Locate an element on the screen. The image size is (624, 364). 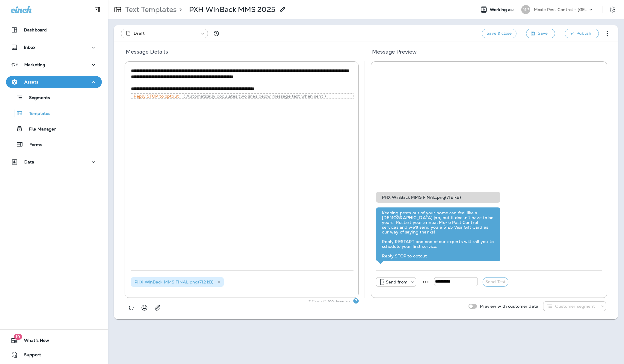
button: Templates is located at coordinates (54, 113).